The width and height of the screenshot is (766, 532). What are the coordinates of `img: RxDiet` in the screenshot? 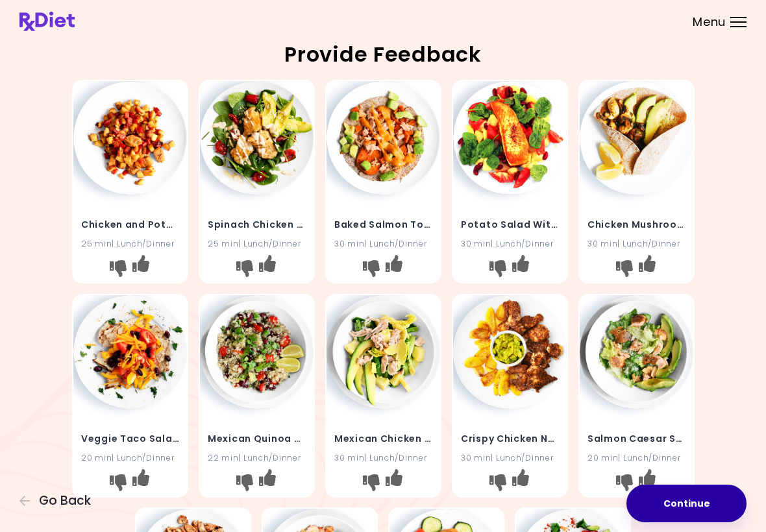 It's located at (47, 21).